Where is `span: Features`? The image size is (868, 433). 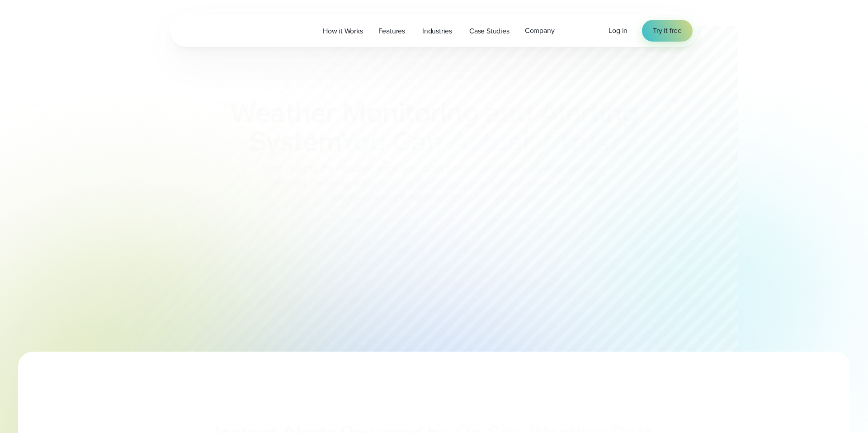
span: Features is located at coordinates (392, 31).